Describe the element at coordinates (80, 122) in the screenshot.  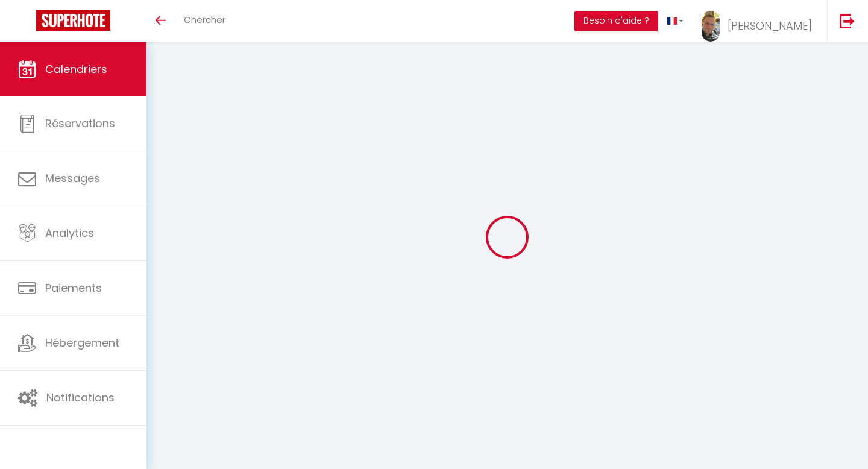
I see `span: Réservations` at that location.